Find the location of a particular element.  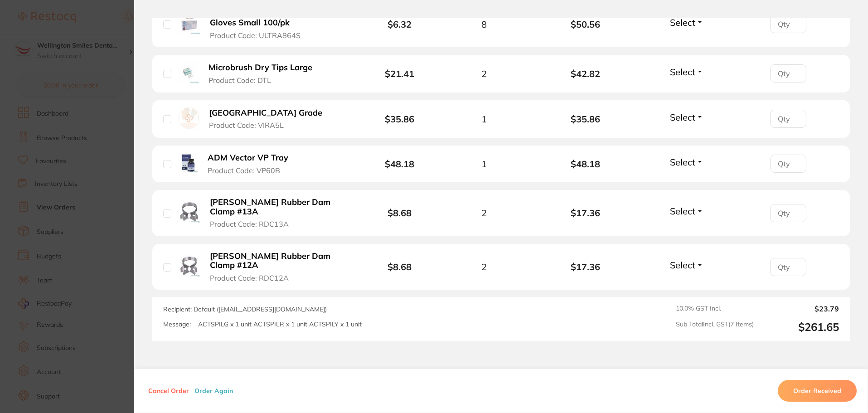

button: Microbrush Dry Tips Large Product Code: DTL is located at coordinates (264, 74).